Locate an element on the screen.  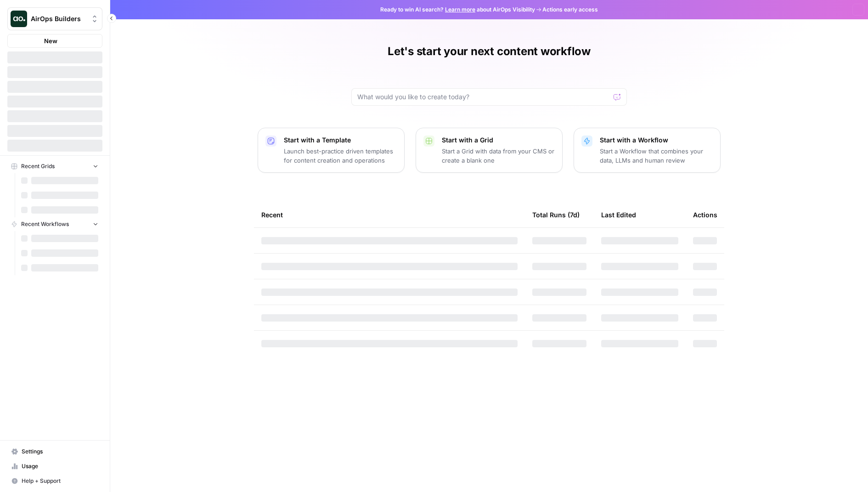
span: Recent Grids is located at coordinates (38, 166).